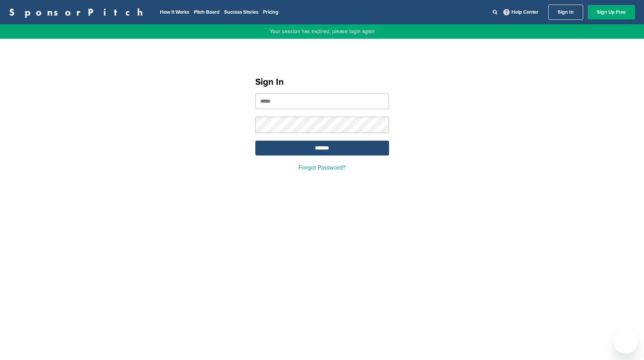 The height and width of the screenshot is (360, 644). Describe the element at coordinates (323, 82) in the screenshot. I see `h1: Sign In` at that location.